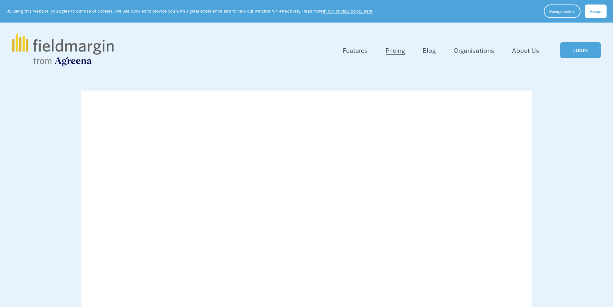 Image resolution: width=613 pixels, height=307 pixels. Describe the element at coordinates (63, 50) in the screenshot. I see `img: fieldmargin.com` at that location.